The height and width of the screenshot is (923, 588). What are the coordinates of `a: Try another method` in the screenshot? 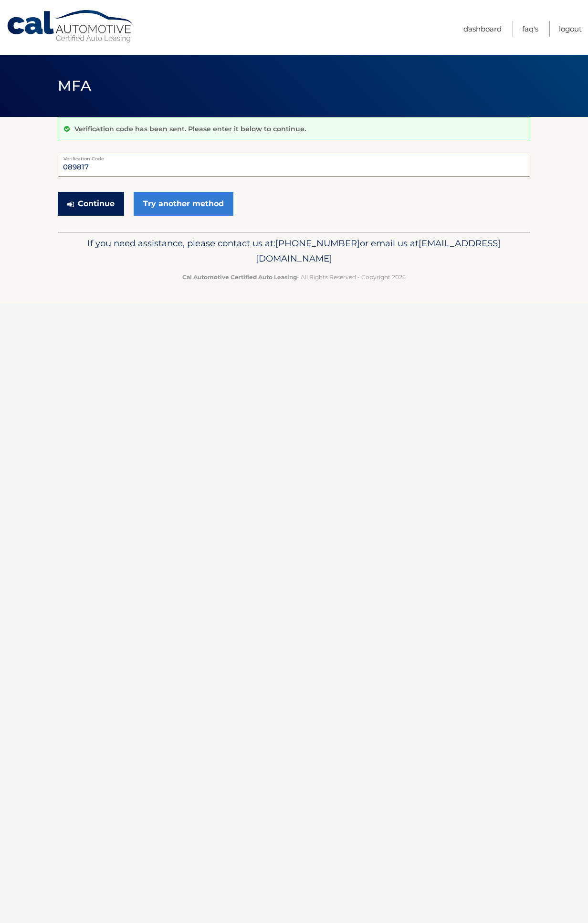 It's located at (183, 204).